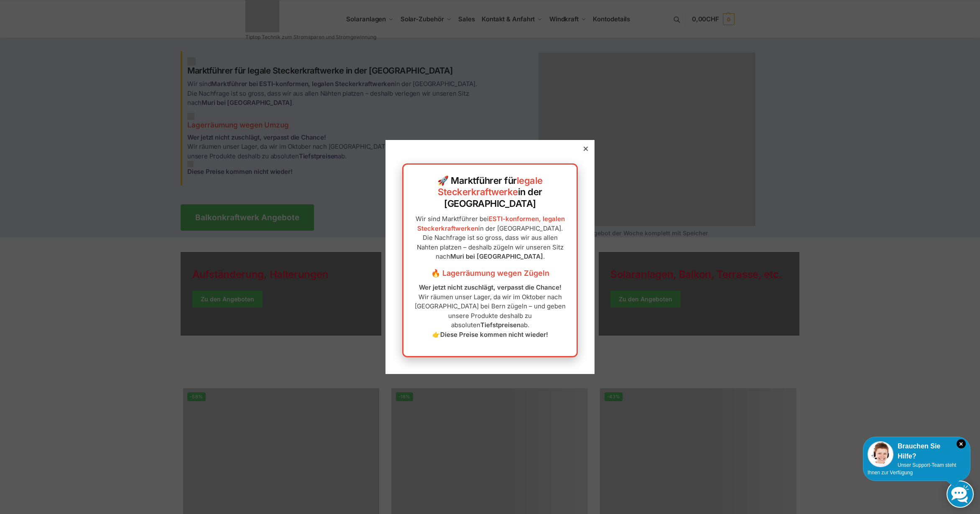 The width and height of the screenshot is (980, 514). Describe the element at coordinates (490, 186) in the screenshot. I see `a: legale Steckerkraftwerke` at that location.